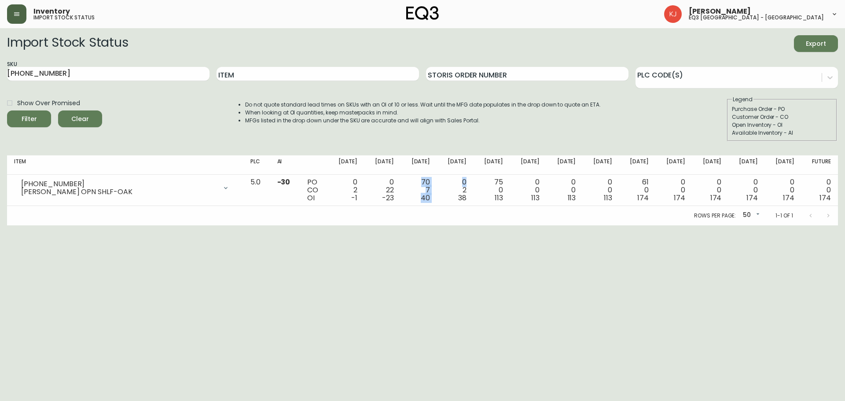 The height and width of the screenshot is (401, 845). What do you see at coordinates (782, 117) in the screenshot?
I see `div: Customer Order - CO` at bounding box center [782, 117].